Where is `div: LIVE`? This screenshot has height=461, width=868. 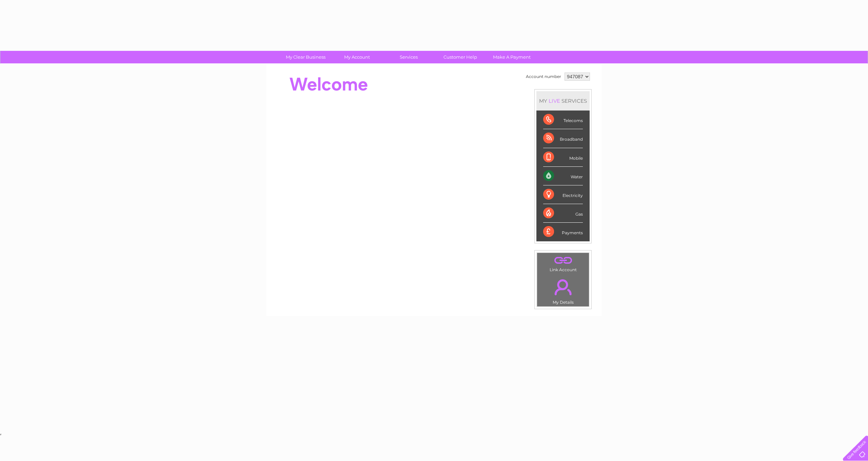
div: LIVE is located at coordinates (554, 101).